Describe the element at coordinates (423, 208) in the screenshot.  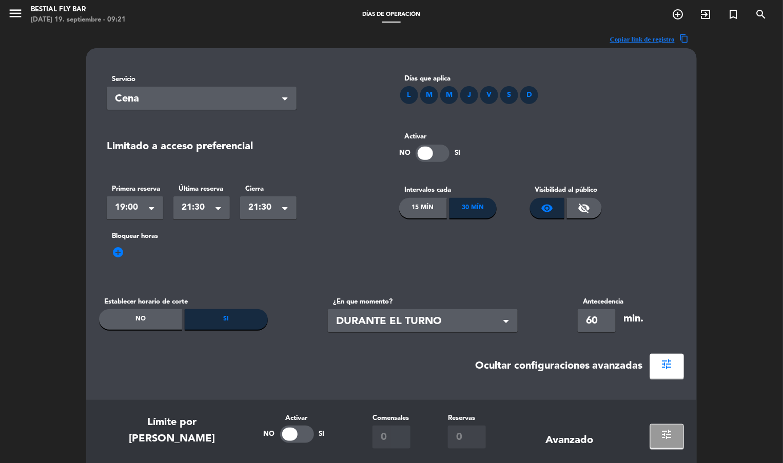
I see `div: 15 Mín` at that location.